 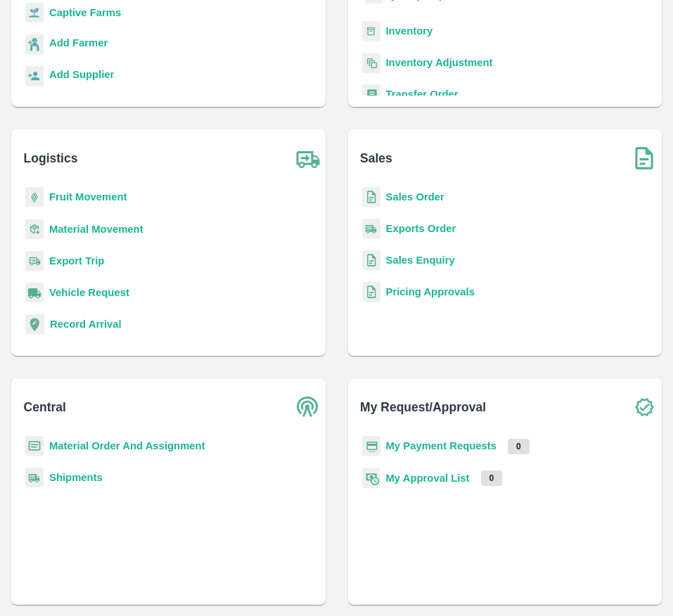 What do you see at coordinates (420, 260) in the screenshot?
I see `b: Sales Enquiry` at bounding box center [420, 260].